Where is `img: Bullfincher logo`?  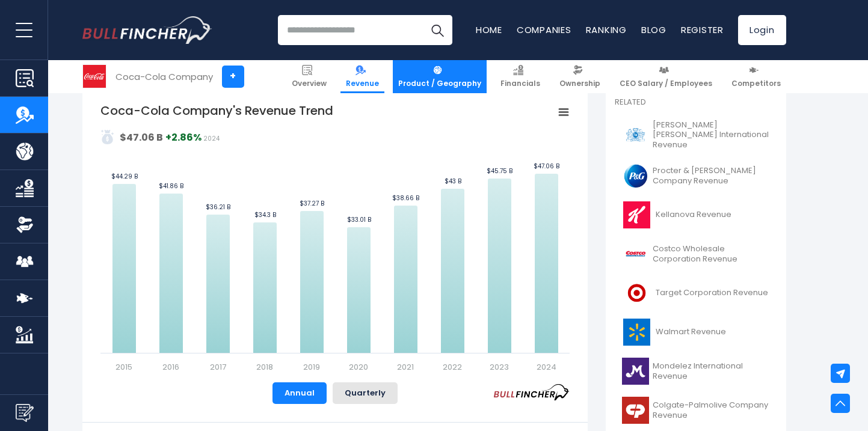 img: Bullfincher logo is located at coordinates (148, 30).